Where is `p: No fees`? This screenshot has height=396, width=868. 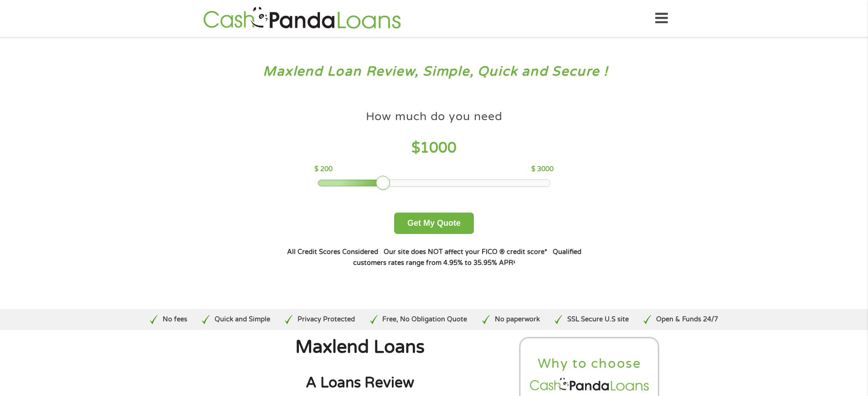
p: No fees is located at coordinates (175, 319).